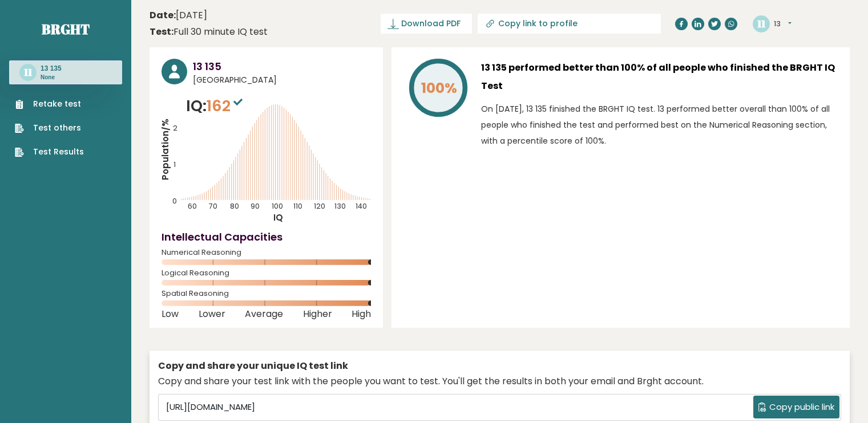  Describe the element at coordinates (266, 274) in the screenshot. I see `span: Logical Reasoning` at that location.